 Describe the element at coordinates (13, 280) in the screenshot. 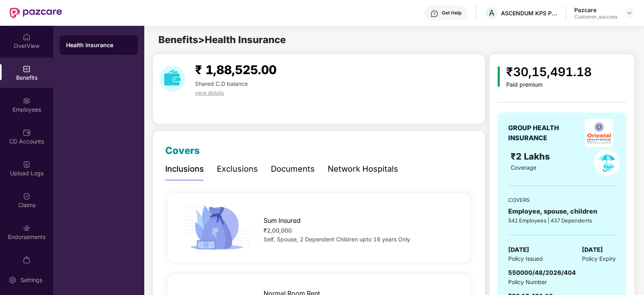

I see `img: svg+xml;base64,PHN2ZyBpZD0iU2V0dGluZy0yMHgyMCIgeG1sbnM9Imh0dHA6Ly93d3cudzMub3JnLzIwMDAvc3ZnIiB3aW...` at that location.